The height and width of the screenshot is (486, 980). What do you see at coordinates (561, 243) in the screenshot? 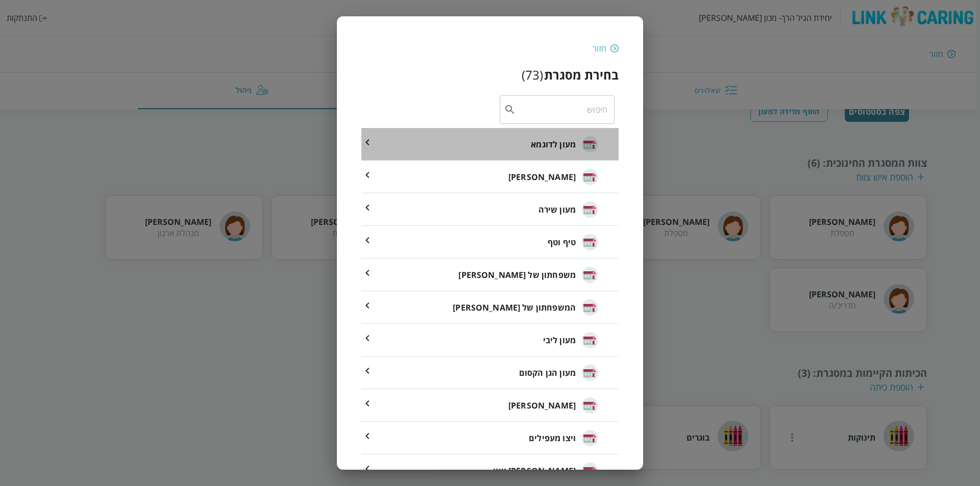
I see `span: טיף וטף` at bounding box center [561, 243].